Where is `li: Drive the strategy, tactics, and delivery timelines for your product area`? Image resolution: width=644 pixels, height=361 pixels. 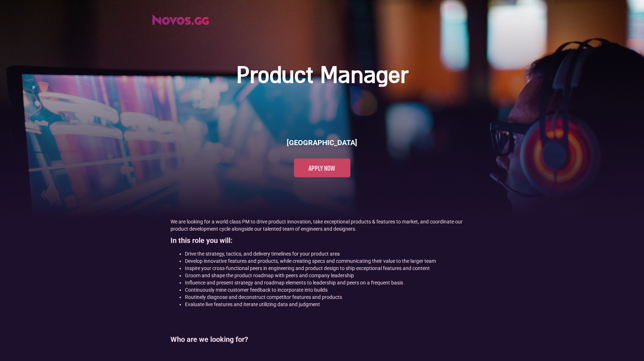
li: Drive the strategy, tactics, and delivery timelines for your product area is located at coordinates (329, 254).